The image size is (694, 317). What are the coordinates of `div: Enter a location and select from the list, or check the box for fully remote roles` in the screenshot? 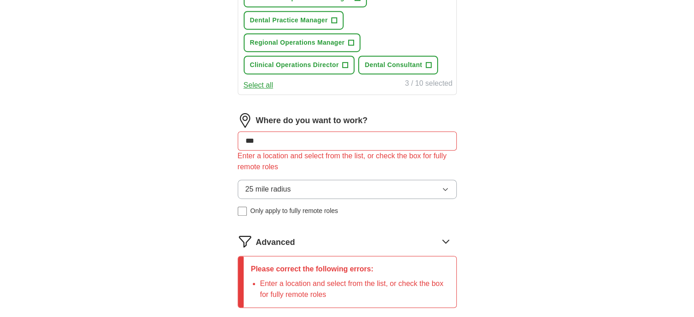 It's located at (347, 161).